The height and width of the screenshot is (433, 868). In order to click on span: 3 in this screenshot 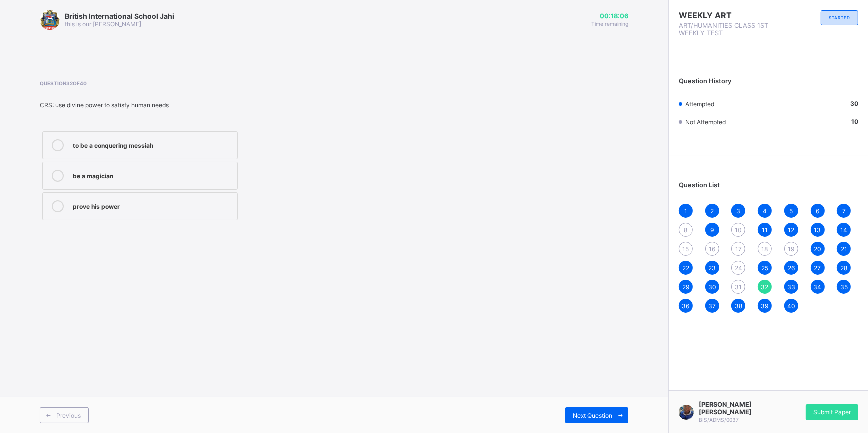, I will do `click(739, 210)`.